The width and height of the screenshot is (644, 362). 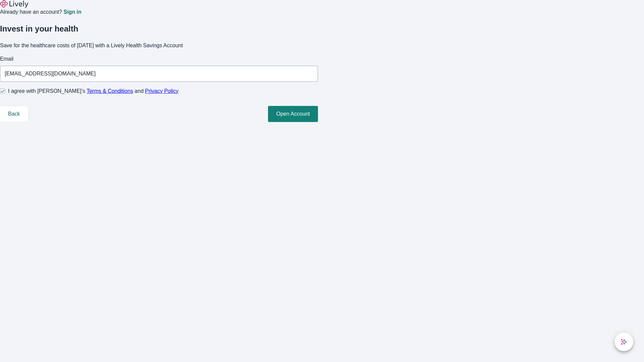 What do you see at coordinates (162, 91) in the screenshot?
I see `a: Privacy Policy` at bounding box center [162, 91].